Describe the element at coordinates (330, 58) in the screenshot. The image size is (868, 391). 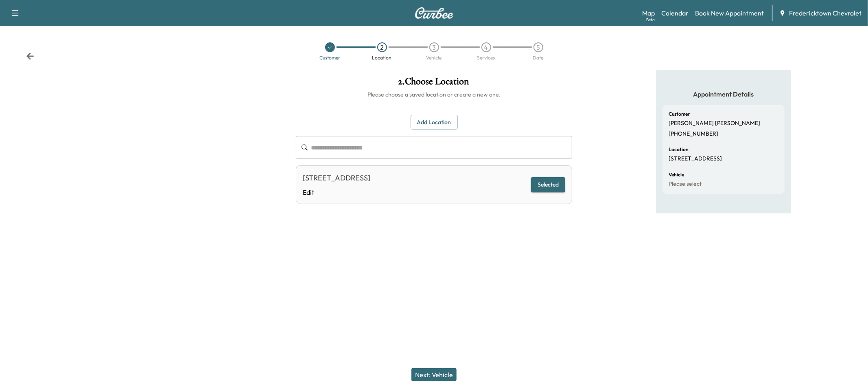
I see `div: Customer` at that location.